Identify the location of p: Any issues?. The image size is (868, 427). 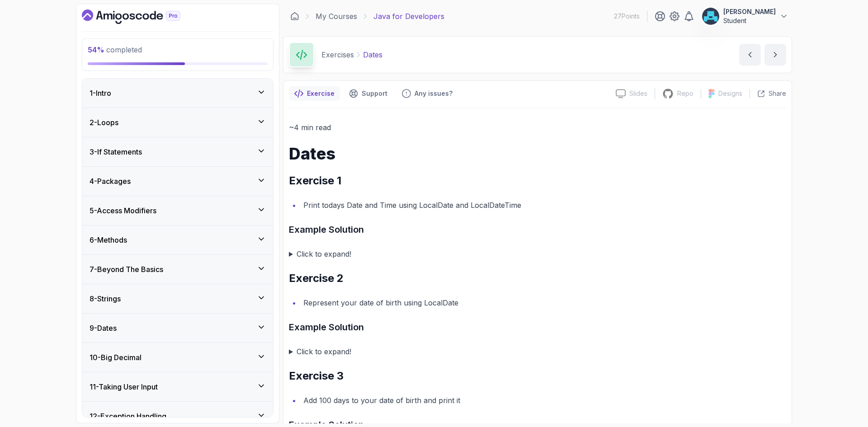
(434, 93).